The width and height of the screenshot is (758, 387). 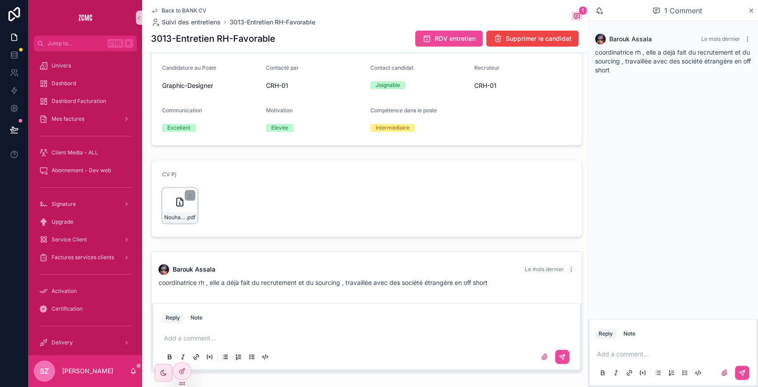 I want to click on div: Excellent, so click(x=179, y=128).